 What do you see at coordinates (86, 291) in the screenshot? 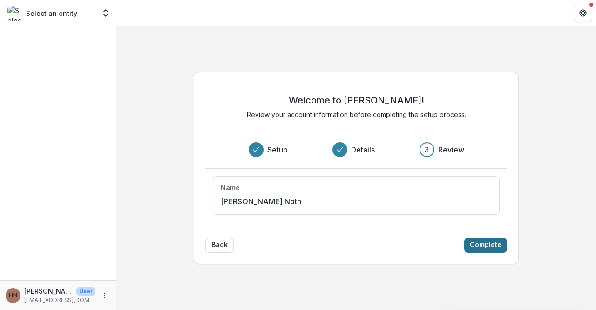
I see `p: User` at bounding box center [86, 291].